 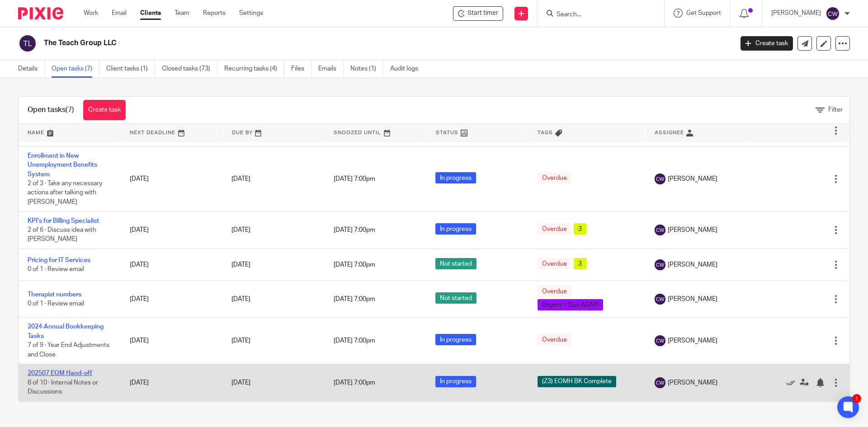 I want to click on h1: Open tasks, so click(x=51, y=110).